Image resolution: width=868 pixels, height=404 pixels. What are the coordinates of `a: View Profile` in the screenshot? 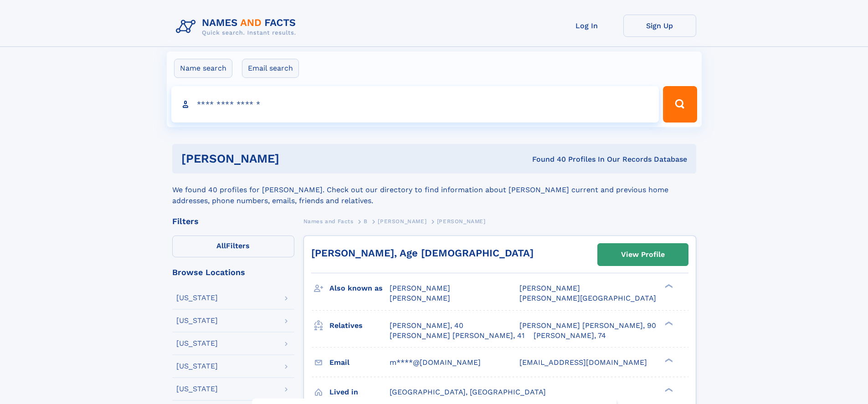 It's located at (643, 255).